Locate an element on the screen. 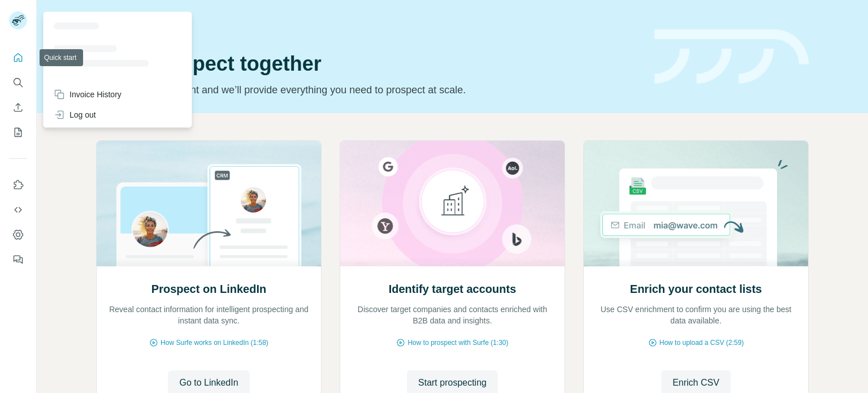  h1: Let’s prospect together is located at coordinates (368, 64).